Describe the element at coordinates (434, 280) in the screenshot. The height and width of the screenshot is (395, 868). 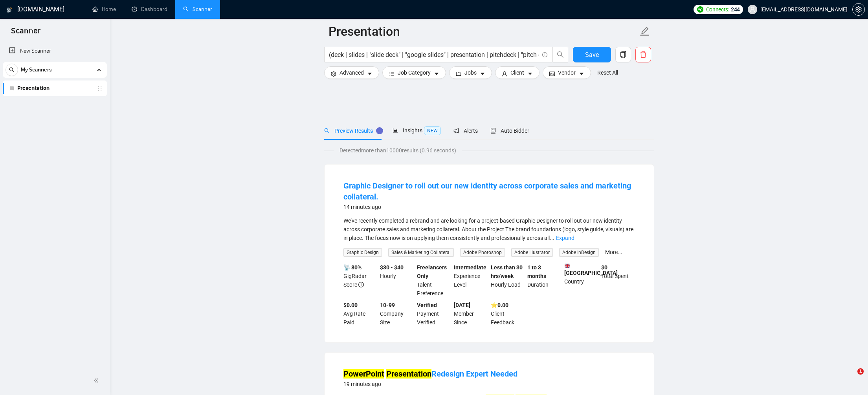
I see `div: Talent Preference` at that location.